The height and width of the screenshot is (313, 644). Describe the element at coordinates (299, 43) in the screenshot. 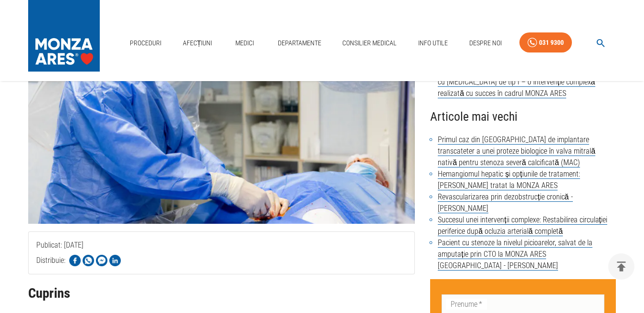

I see `a: Departamente` at that location.